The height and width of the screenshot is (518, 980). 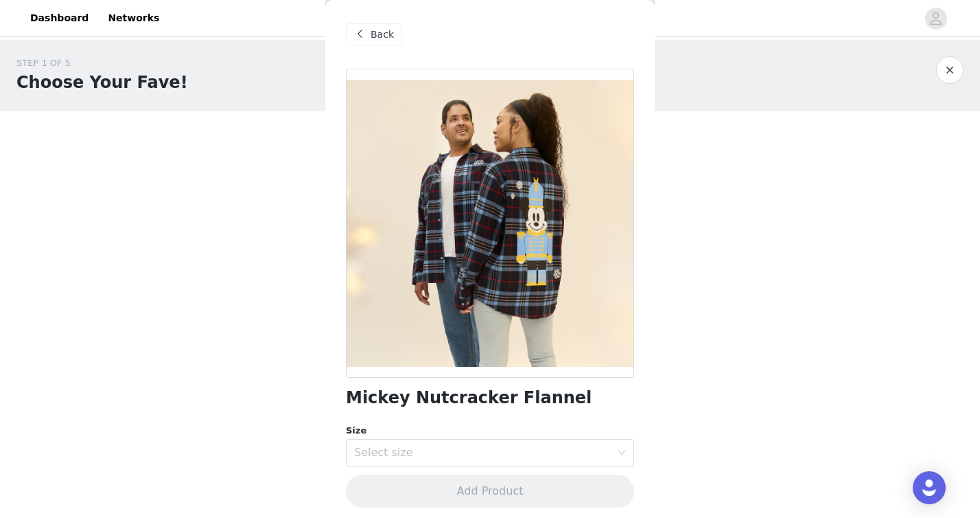 What do you see at coordinates (133, 18) in the screenshot?
I see `a: Networks` at bounding box center [133, 18].